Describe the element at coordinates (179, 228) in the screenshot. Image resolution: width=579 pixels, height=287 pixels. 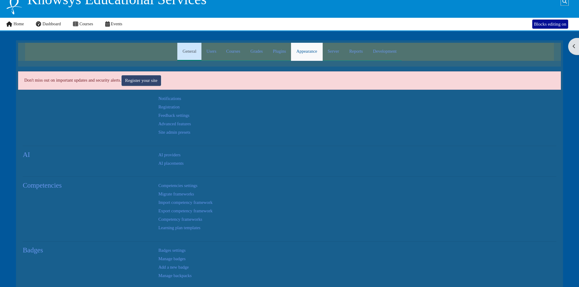
I see `a: Learning plan templates` at that location.